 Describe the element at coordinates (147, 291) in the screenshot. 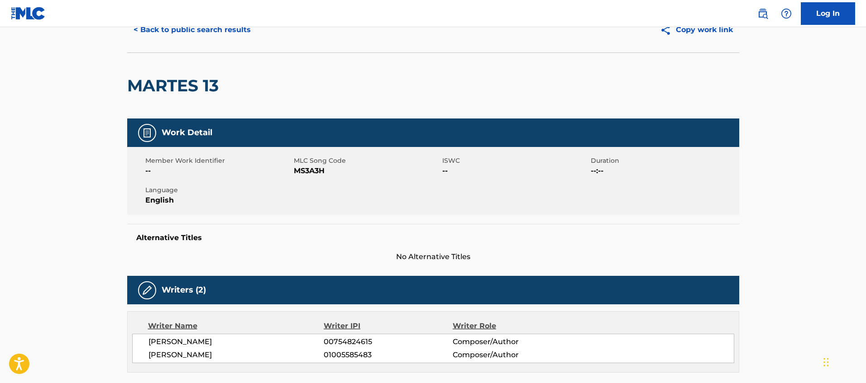

I see `img: Writers` at that location.